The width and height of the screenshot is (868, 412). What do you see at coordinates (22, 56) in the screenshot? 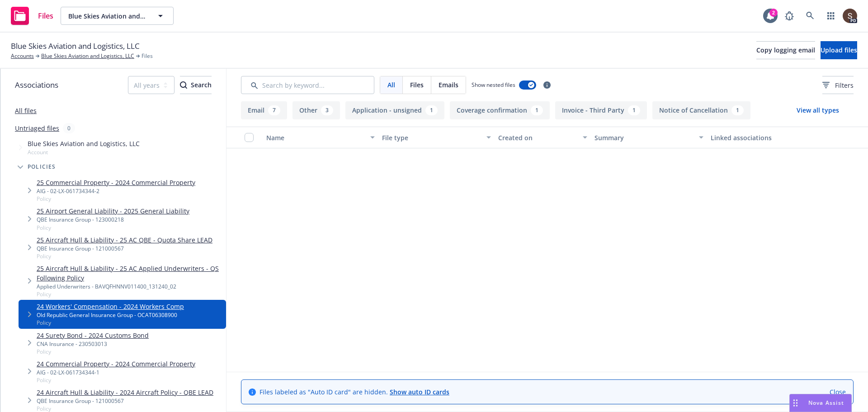
I see `a: Accounts` at bounding box center [22, 56].